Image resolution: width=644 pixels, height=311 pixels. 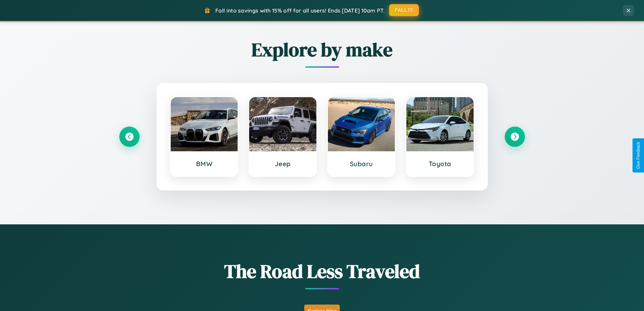 What do you see at coordinates (362, 164) in the screenshot?
I see `h3: Subaru` at bounding box center [362, 164].